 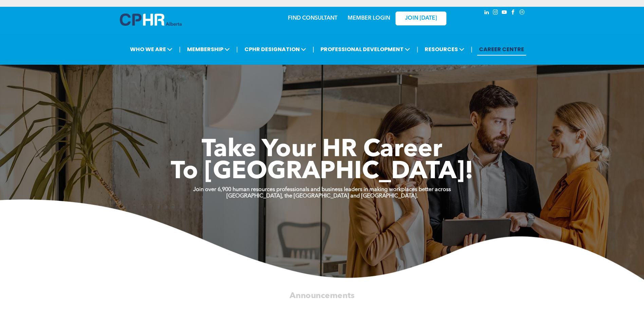 What do you see at coordinates (369, 18) in the screenshot?
I see `a: MEMBER LOGIN` at bounding box center [369, 18].